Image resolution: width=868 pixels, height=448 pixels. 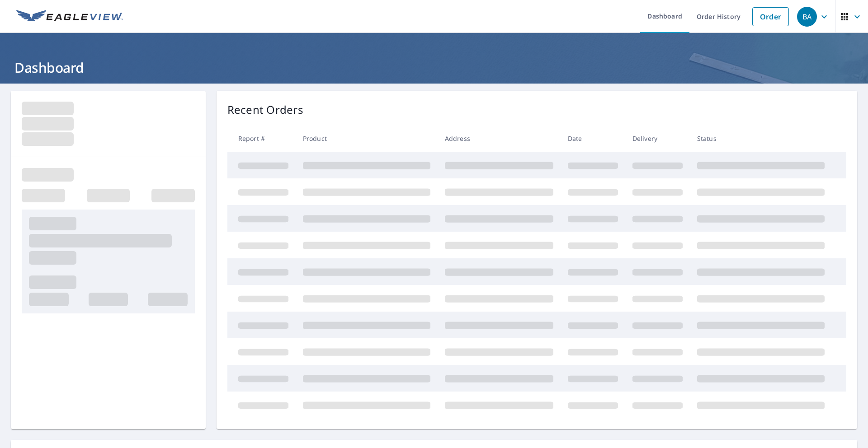 I want to click on th: Delivery, so click(x=657, y=138).